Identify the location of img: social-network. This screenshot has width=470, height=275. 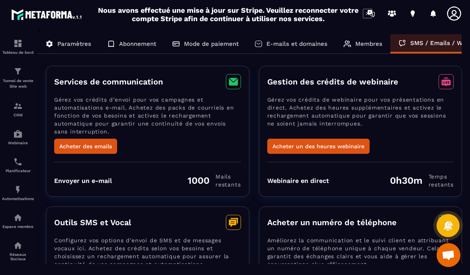
(18, 246).